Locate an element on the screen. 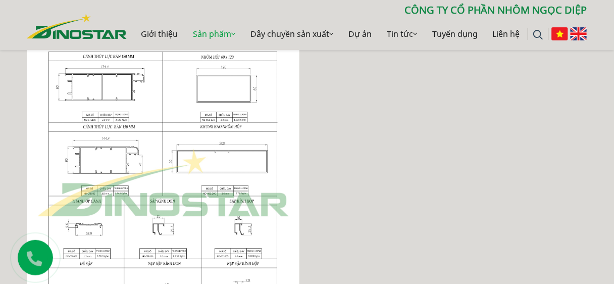  a: Giới thiệu is located at coordinates (159, 34).